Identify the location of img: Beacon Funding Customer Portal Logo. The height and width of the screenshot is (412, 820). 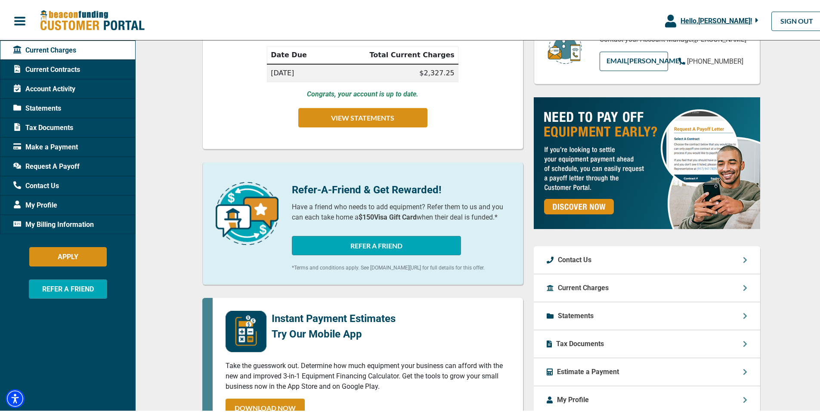
(92, 19).